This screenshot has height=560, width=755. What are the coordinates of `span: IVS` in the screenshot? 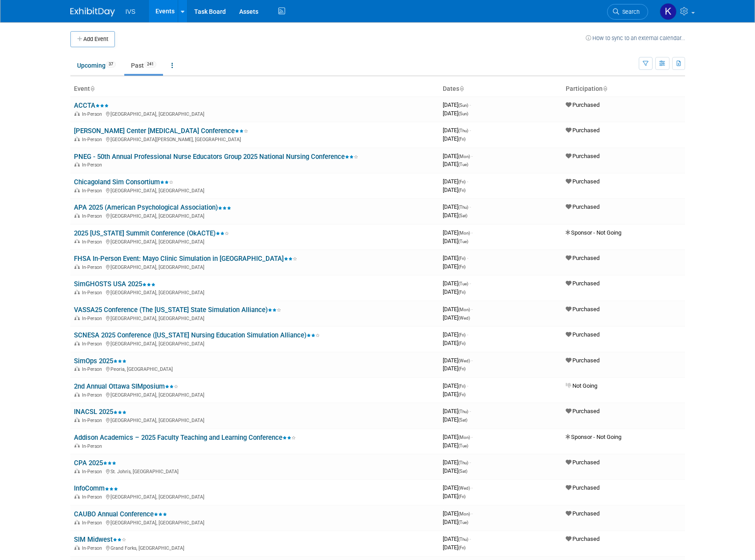 It's located at (130, 12).